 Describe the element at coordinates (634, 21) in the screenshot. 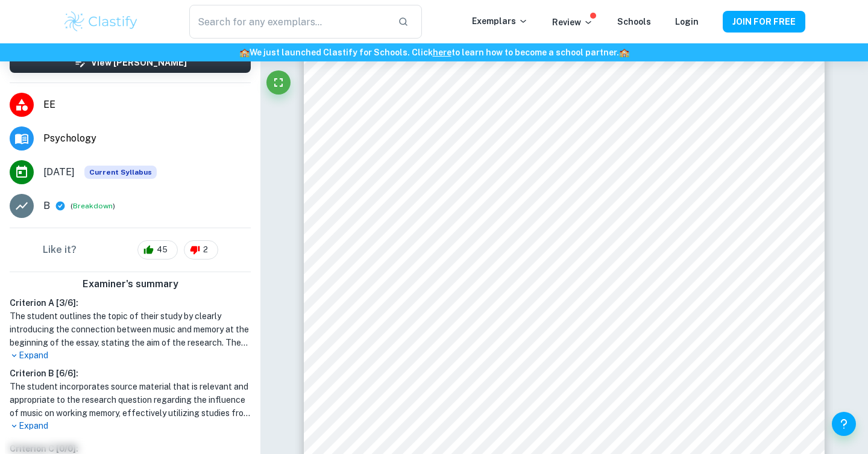

I see `a: Schools` at that location.